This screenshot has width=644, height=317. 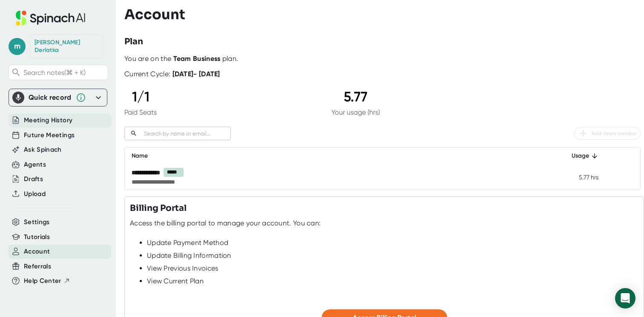 I want to click on h3: Account, so click(x=155, y=14).